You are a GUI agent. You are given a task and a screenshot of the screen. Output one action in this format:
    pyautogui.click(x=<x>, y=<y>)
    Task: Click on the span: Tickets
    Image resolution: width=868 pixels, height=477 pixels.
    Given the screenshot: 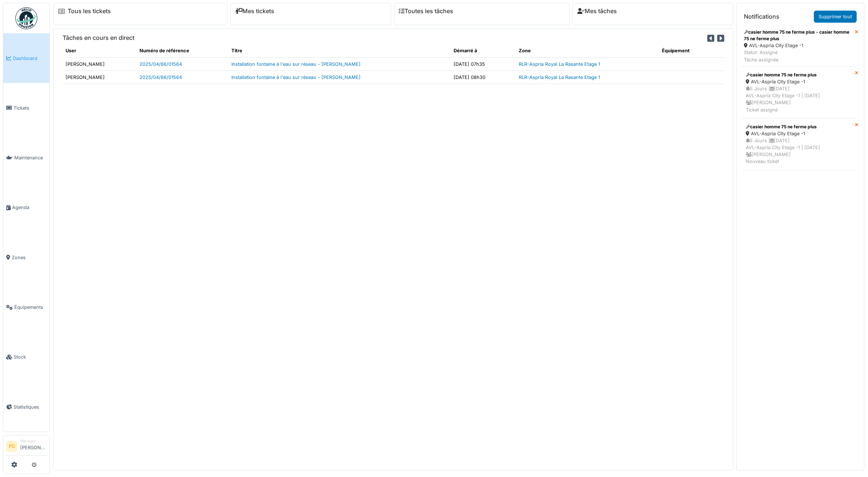 What is the action you would take?
    pyautogui.click(x=30, y=108)
    